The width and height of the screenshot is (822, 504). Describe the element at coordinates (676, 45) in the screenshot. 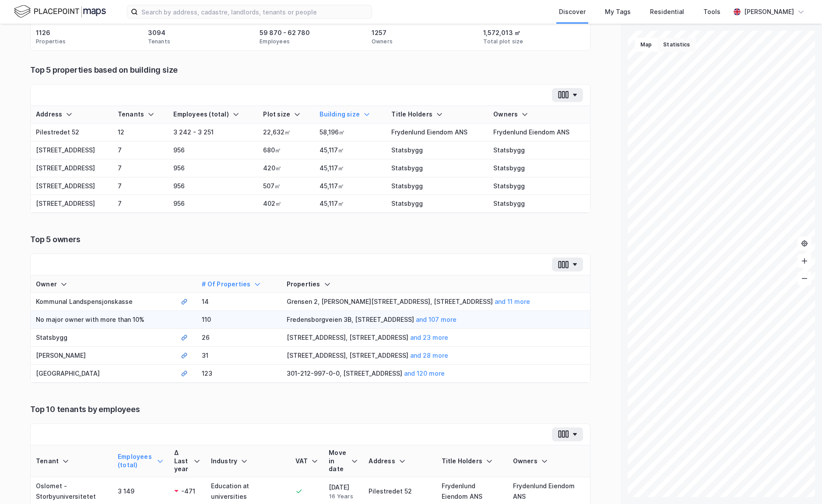

I see `button: Statistics` at that location.